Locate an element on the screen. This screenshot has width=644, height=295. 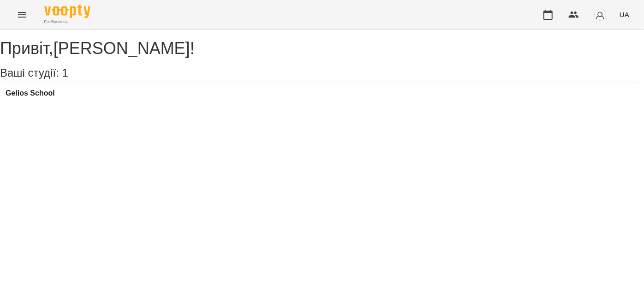
img: Voopty Logo is located at coordinates (67, 11).